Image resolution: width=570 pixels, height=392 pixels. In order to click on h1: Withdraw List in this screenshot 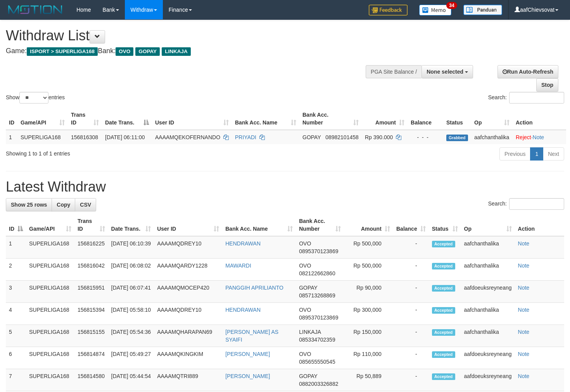, I will do `click(189, 35)`.